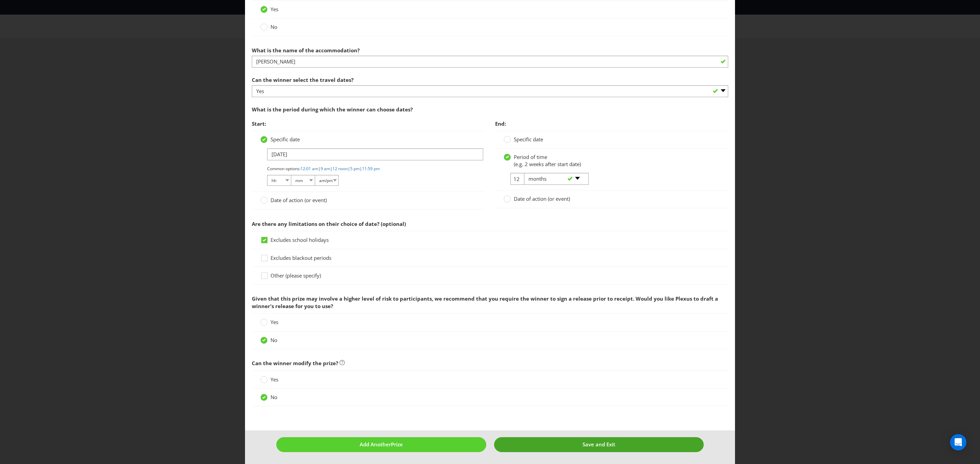  Describe the element at coordinates (547, 165) in the screenshot. I see `span: (e.g. 2 weeks after start date)` at that location.